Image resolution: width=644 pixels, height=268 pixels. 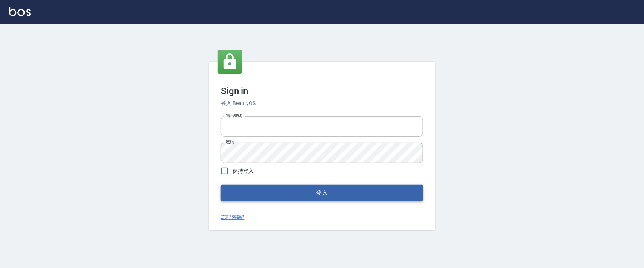 I want to click on span: 保持登入, so click(x=243, y=171).